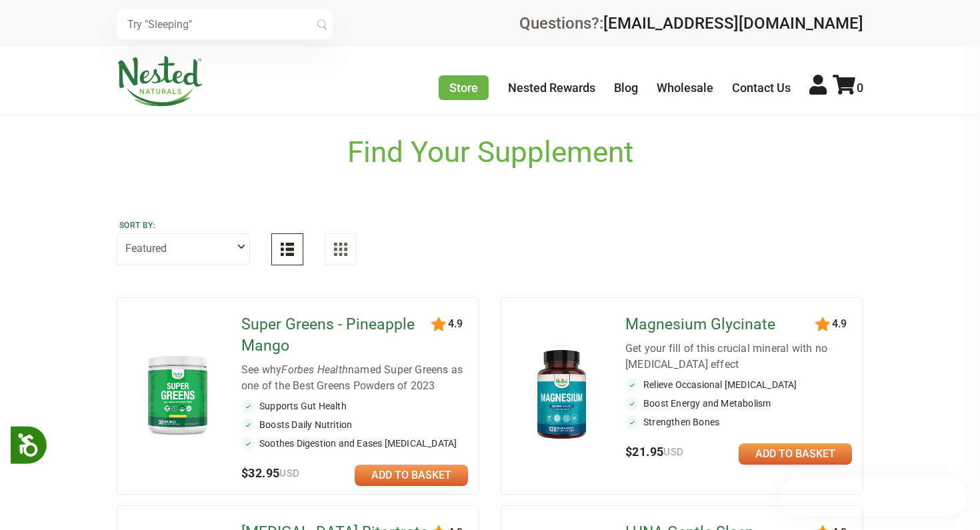 This screenshot has width=980, height=530. What do you see at coordinates (354, 424) in the screenshot?
I see `li: Boosts Daily Nutrition` at bounding box center [354, 424].